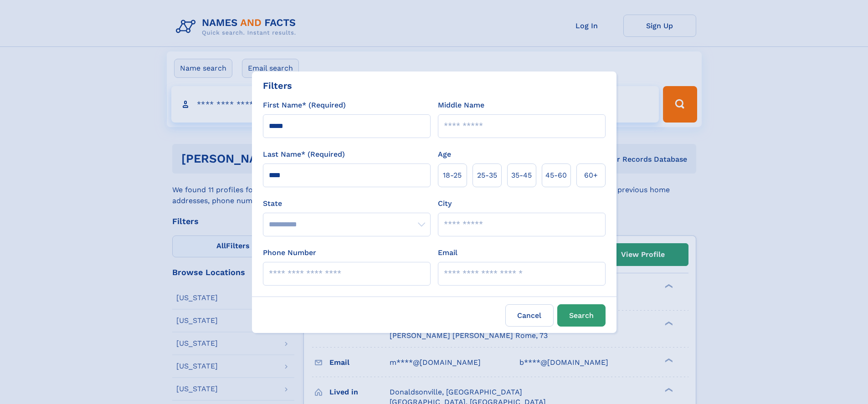 The image size is (868, 404). Describe the element at coordinates (556, 175) in the screenshot. I see `span: 45‑60` at that location.